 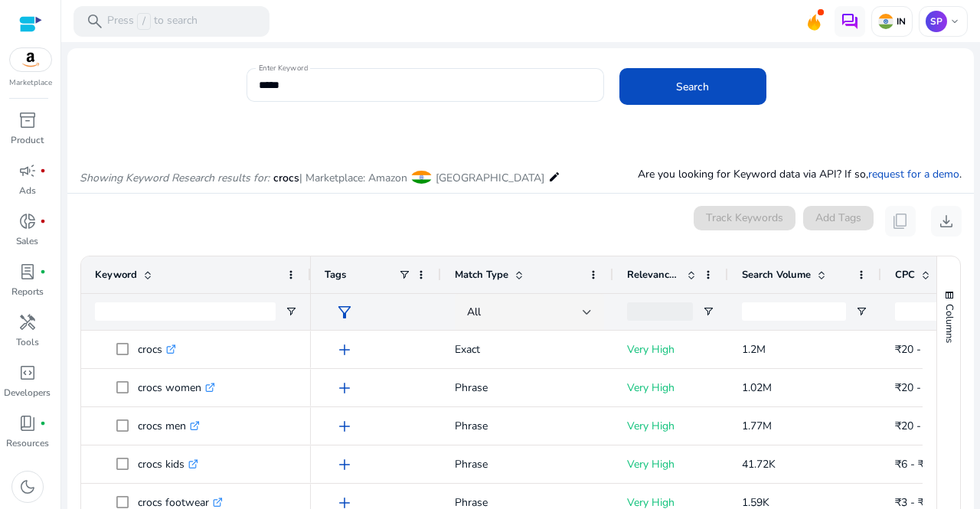 What do you see at coordinates (776, 275) in the screenshot?
I see `span: Search Volume` at bounding box center [776, 275].